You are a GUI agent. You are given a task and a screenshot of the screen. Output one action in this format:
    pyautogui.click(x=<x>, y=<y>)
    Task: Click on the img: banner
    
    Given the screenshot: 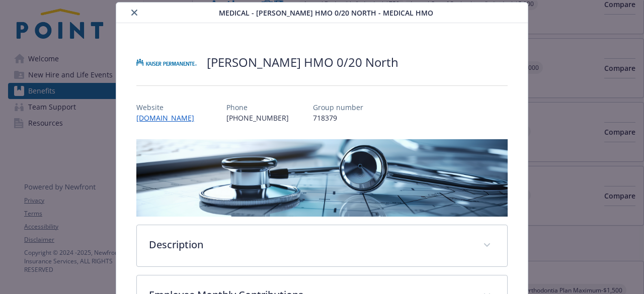 What is the action you would take?
    pyautogui.click(x=321, y=178)
    